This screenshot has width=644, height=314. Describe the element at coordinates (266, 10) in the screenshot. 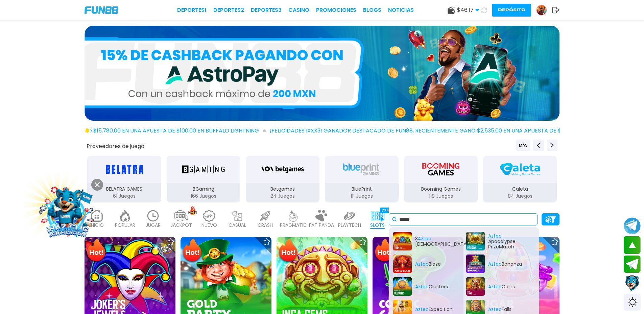

I see `a: Deportes3` at that location.